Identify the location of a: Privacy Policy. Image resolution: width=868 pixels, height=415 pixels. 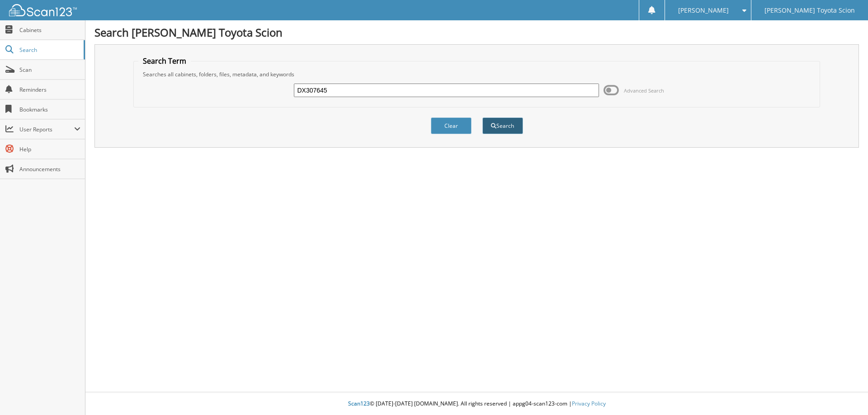
(589, 403).